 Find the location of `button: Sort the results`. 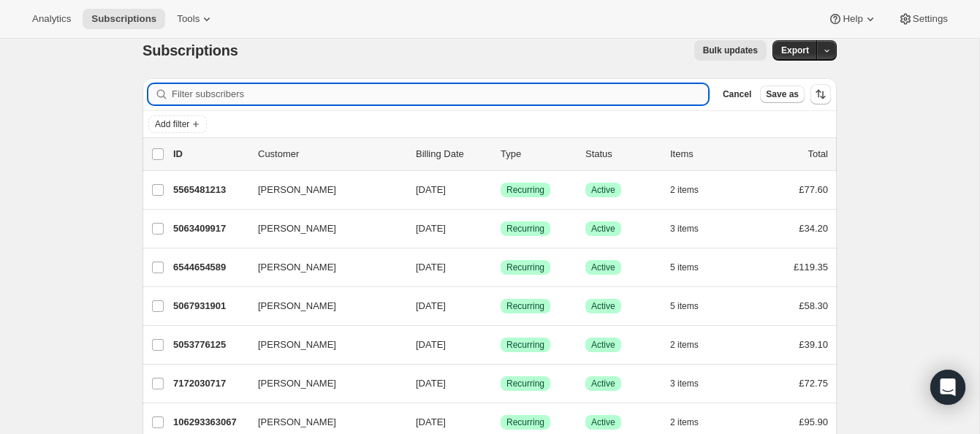

button: Sort the results is located at coordinates (820, 94).